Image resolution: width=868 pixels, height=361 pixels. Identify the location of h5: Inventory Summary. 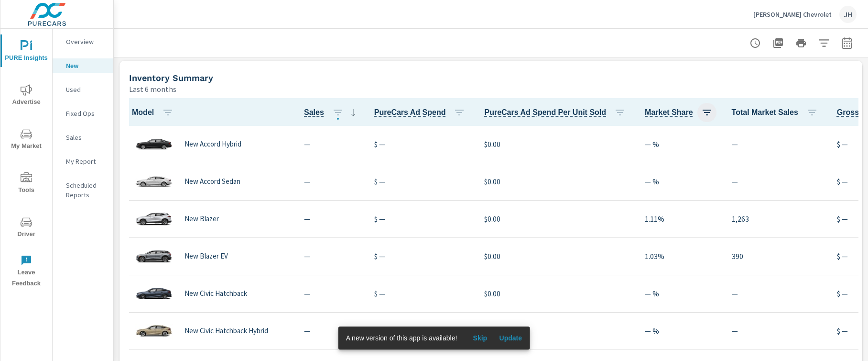
(171, 77).